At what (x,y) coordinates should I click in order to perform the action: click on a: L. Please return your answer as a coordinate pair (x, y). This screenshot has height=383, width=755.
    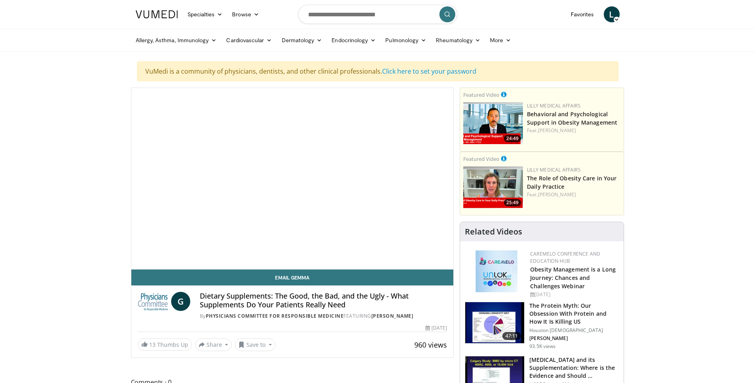
    Looking at the image, I should click on (612, 14).